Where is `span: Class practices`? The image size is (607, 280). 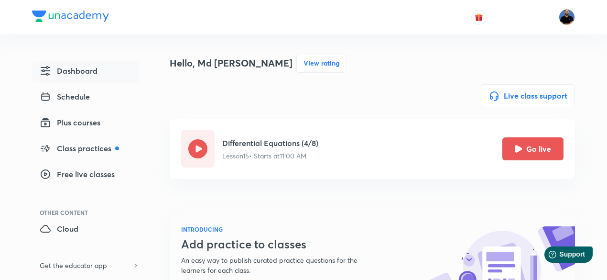
span: Class practices is located at coordinates (79, 148).